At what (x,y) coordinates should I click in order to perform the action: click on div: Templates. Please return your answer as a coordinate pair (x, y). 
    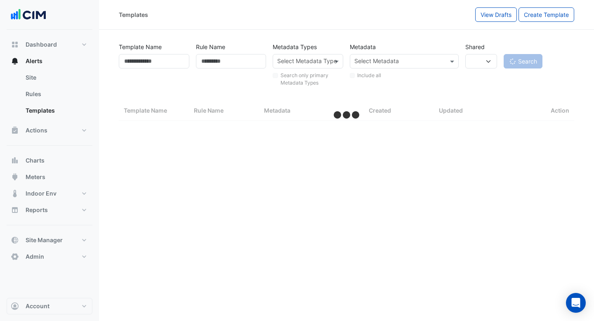
    Looking at the image, I should click on (133, 14).